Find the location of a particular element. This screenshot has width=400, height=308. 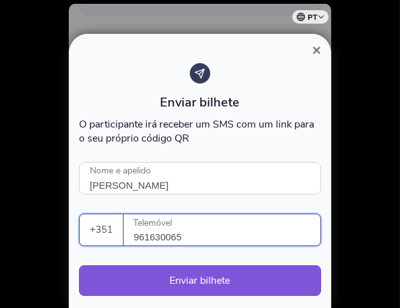

input: Nome e apelido is located at coordinates (200, 178).